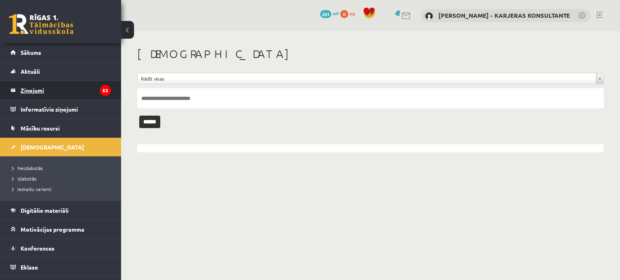 This screenshot has width=620, height=280. I want to click on a: Neizlabotās, so click(63, 168).